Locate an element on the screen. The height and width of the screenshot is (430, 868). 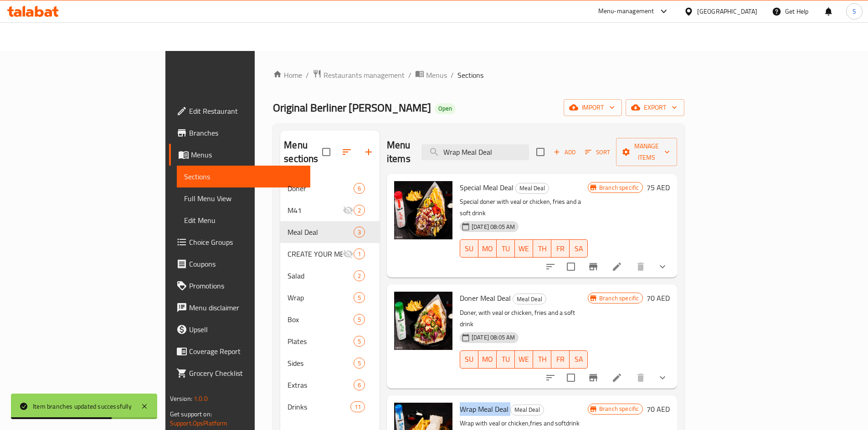
img: Special Meal Deal is located at coordinates (423, 211).